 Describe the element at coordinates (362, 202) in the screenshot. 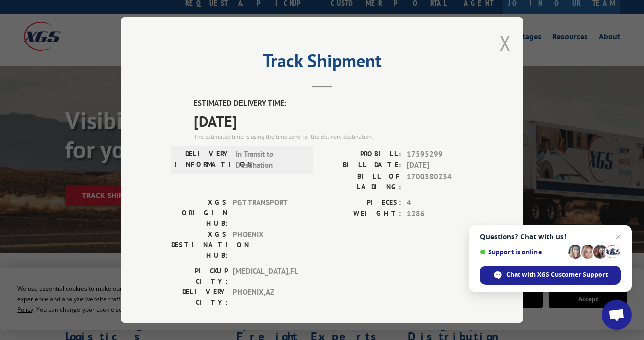

I see `label: PIECES:` at that location.